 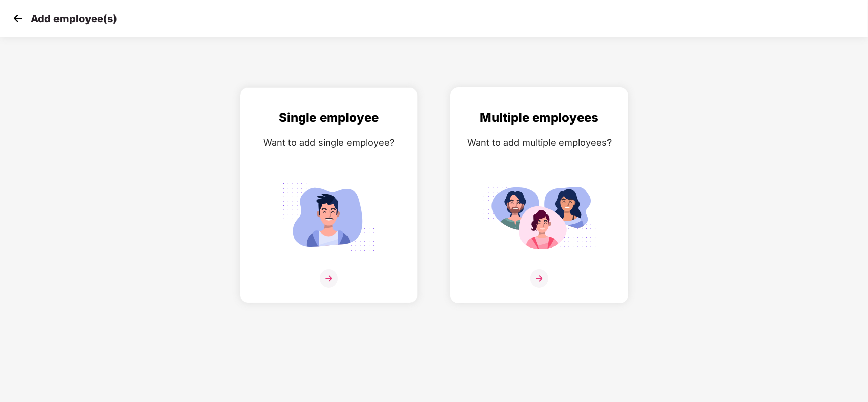 What do you see at coordinates (18, 18) in the screenshot?
I see `img: svg+xml;base64,PHN2ZyB4bWxucz0iaHR0cDovL3d3dy53My5vcmcvMjAwMC9zdmciIHdpZHRoPSIzMCIgaGVpZ2h0PSIzMC...` at bounding box center [18, 18].